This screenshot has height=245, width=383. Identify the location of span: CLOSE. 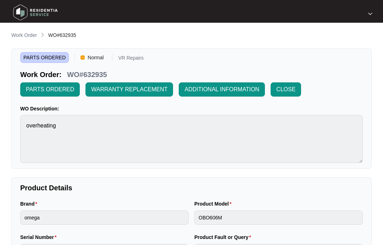
(286, 89).